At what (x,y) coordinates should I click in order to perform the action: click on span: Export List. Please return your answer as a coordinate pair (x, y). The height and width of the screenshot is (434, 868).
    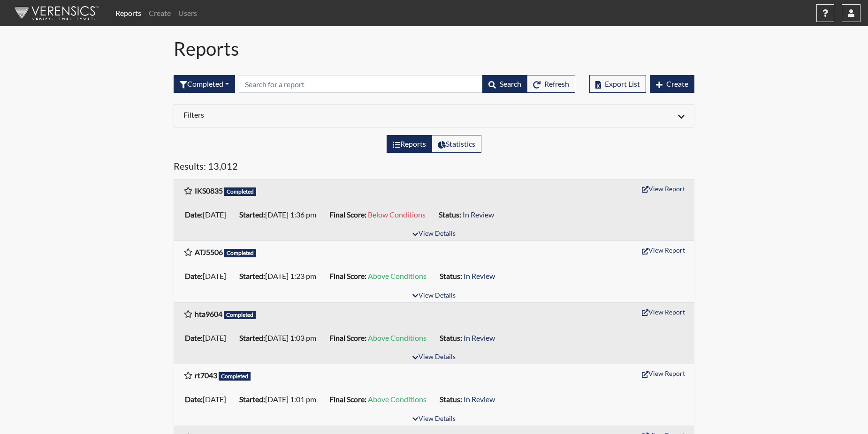
    Looking at the image, I should click on (622, 83).